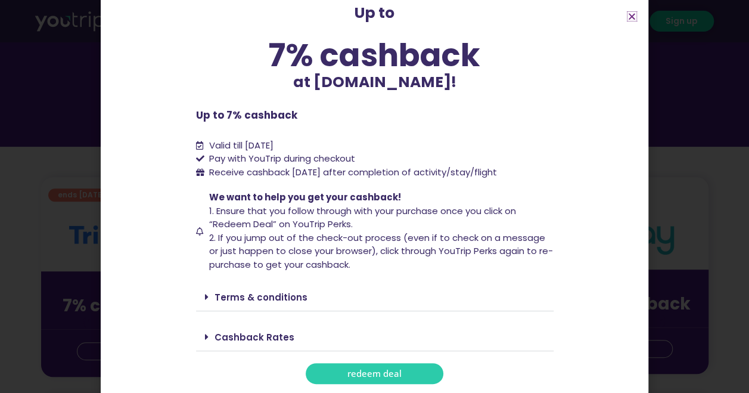 The width and height of the screenshot is (749, 393). I want to click on div: Terms & conditions, so click(375, 297).